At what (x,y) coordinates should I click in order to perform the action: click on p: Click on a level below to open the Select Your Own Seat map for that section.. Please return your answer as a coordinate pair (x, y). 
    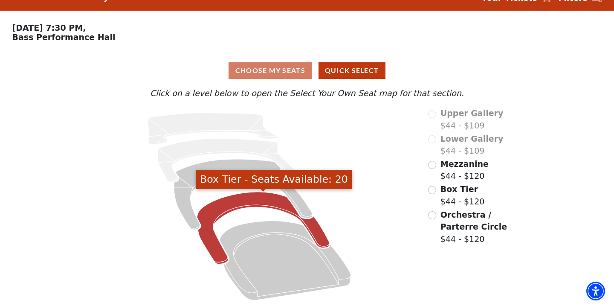
    Looking at the image, I should click on (307, 93).